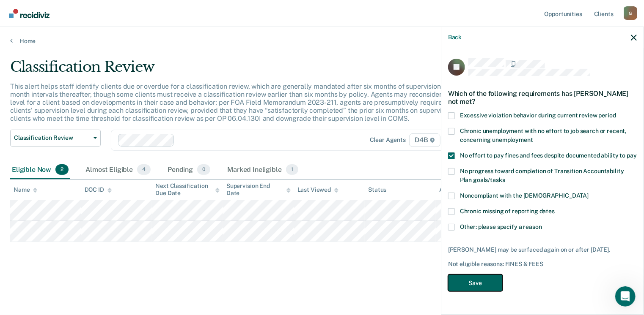 Image resolution: width=644 pixels, height=315 pixels. I want to click on div: Classification Review, so click(252, 70).